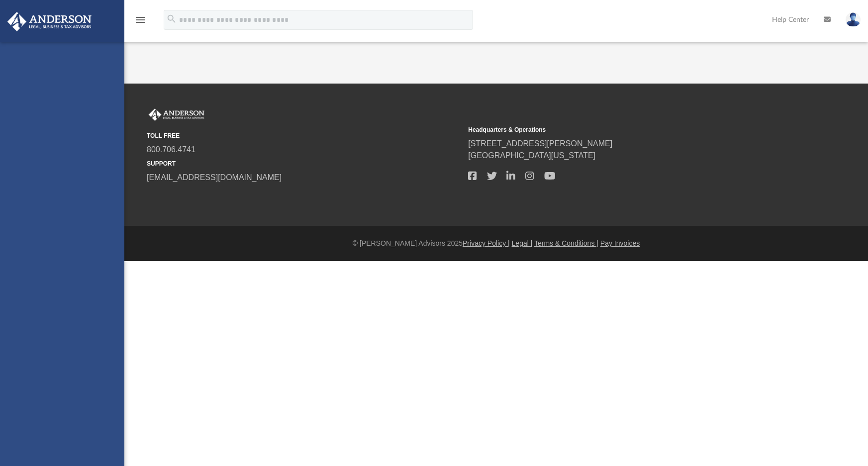  I want to click on a: Privacy Policy |, so click(486, 243).